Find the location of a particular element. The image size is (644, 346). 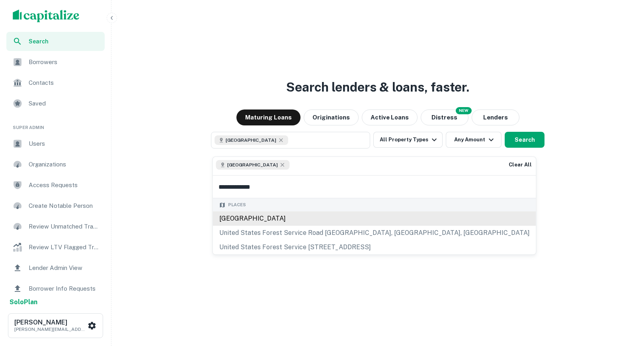

a: Review Unmatched Transactions is located at coordinates (55, 227).